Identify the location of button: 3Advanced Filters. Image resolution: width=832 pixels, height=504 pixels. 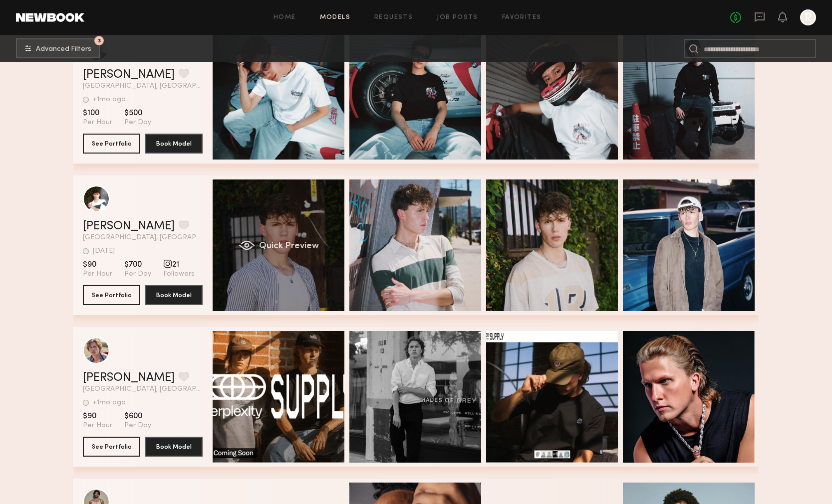
(58, 48).